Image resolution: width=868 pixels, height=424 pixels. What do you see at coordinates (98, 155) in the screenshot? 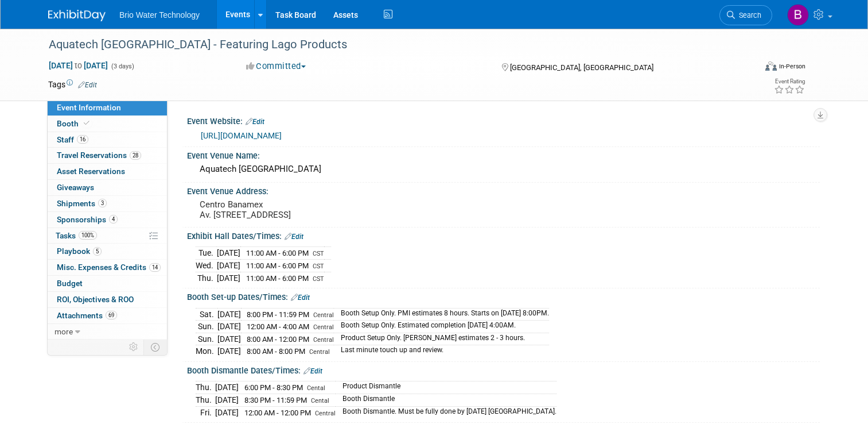
I see `span: Travel Reservations` at bounding box center [98, 155].